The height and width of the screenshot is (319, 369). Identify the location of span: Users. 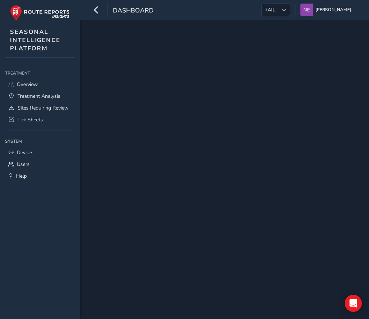
(23, 164).